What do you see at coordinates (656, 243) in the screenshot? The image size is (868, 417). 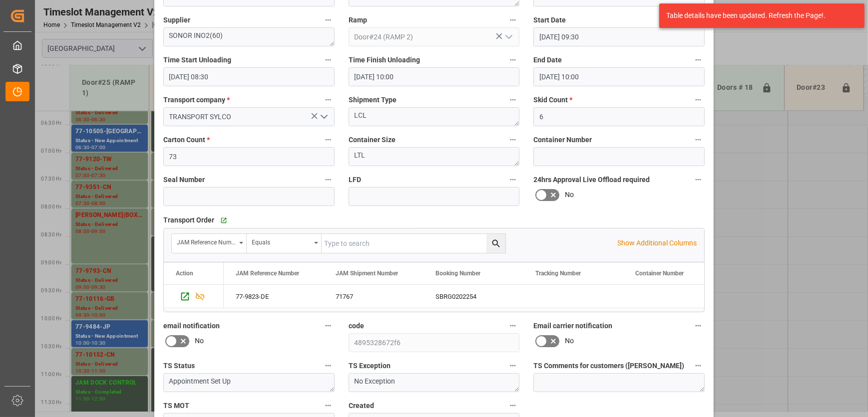 I see `p: Show Additional Columns` at bounding box center [656, 243].